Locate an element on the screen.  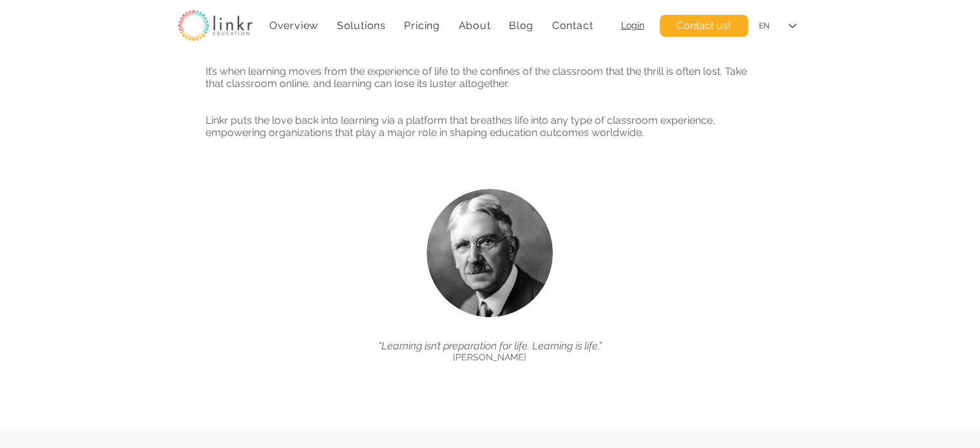
a: Contact us! is located at coordinates (703, 26).